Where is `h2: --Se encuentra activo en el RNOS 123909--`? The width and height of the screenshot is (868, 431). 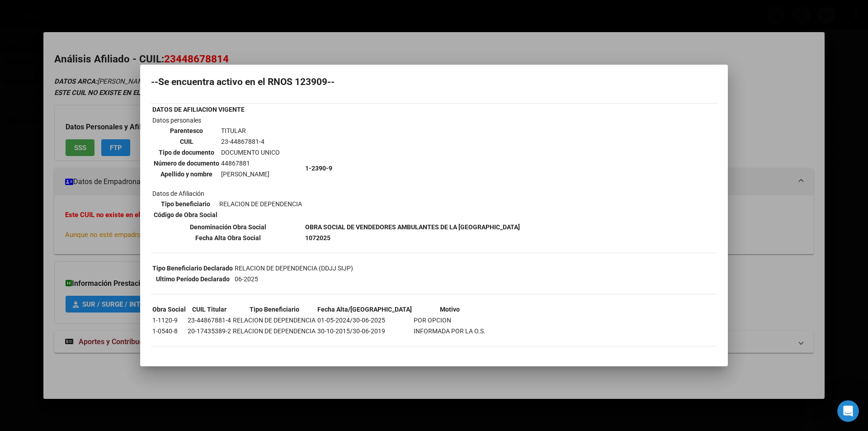
h2: --Se encuentra activo en el RNOS 123909-- is located at coordinates (434, 82).